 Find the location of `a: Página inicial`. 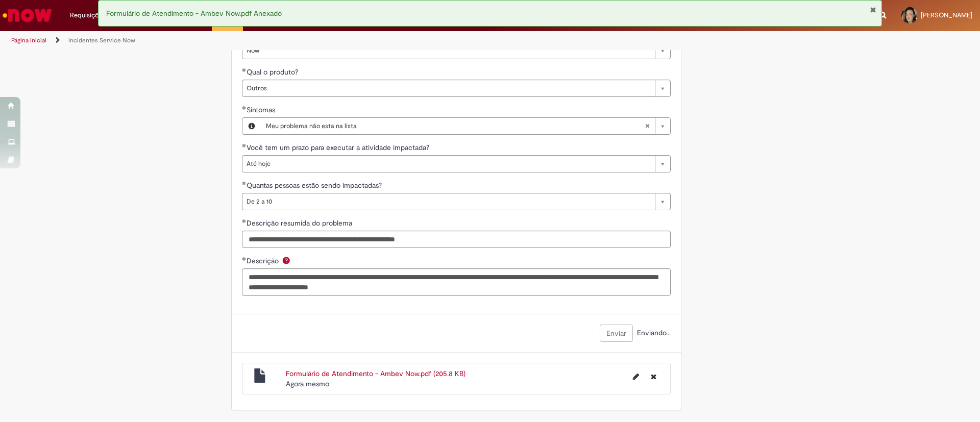

a: Página inicial is located at coordinates (28, 40).